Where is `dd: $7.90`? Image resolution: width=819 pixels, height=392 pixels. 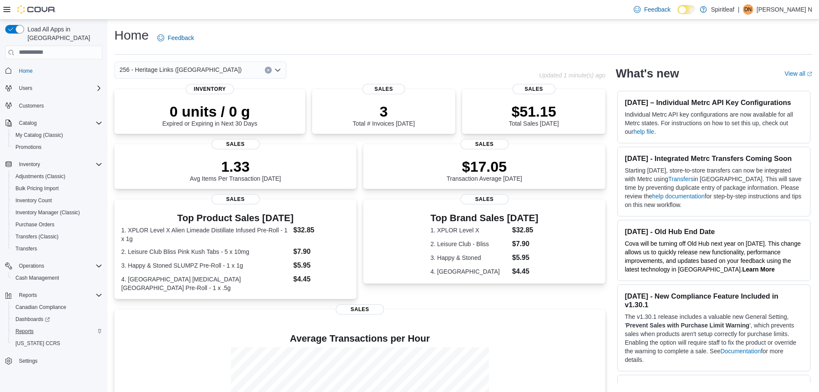 dd: $7.90 is located at coordinates (321, 252).